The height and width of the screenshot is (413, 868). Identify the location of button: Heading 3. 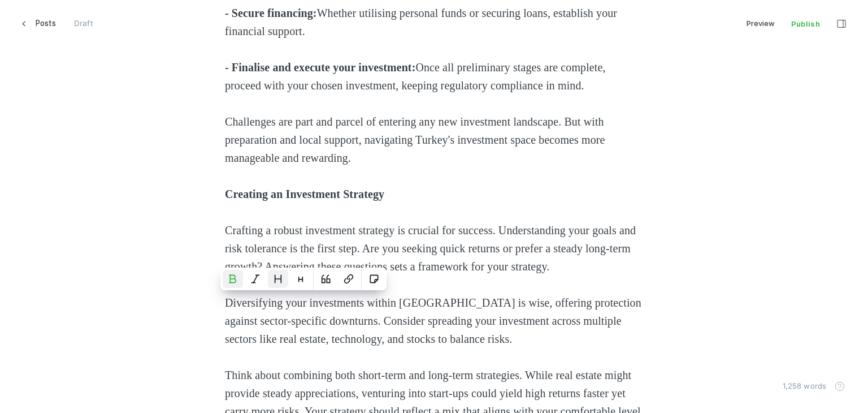
(301, 278).